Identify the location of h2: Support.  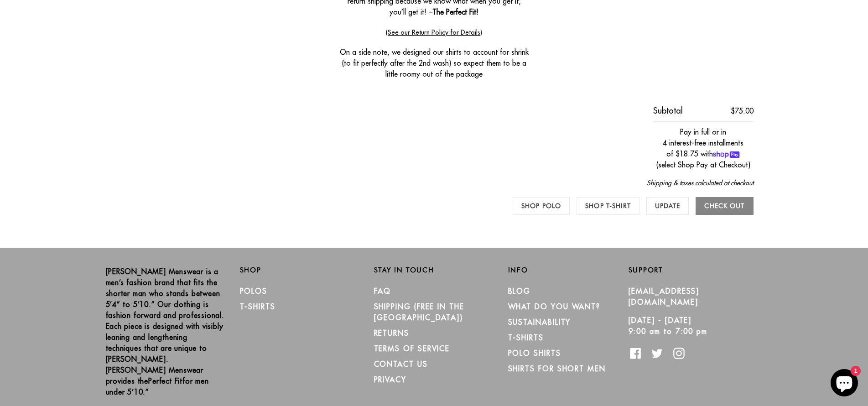
(696, 270).